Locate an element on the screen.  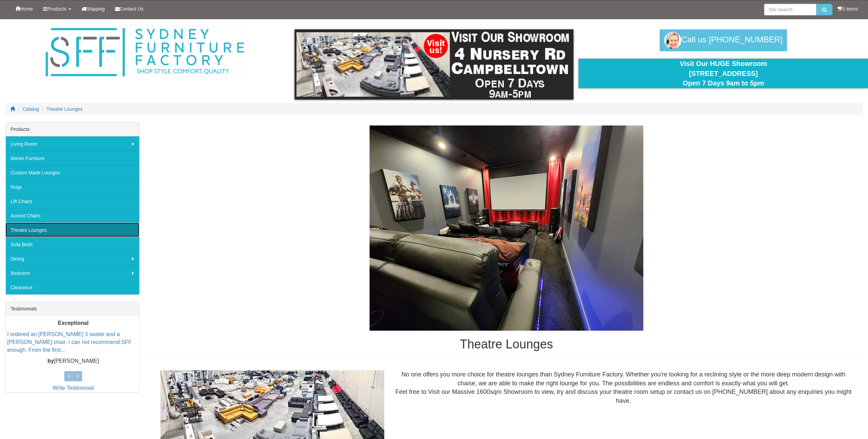
span: Products is located at coordinates (57, 9).